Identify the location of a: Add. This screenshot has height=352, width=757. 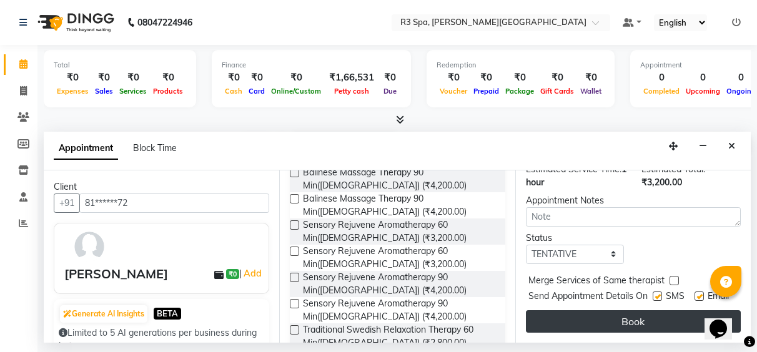
(252, 274).